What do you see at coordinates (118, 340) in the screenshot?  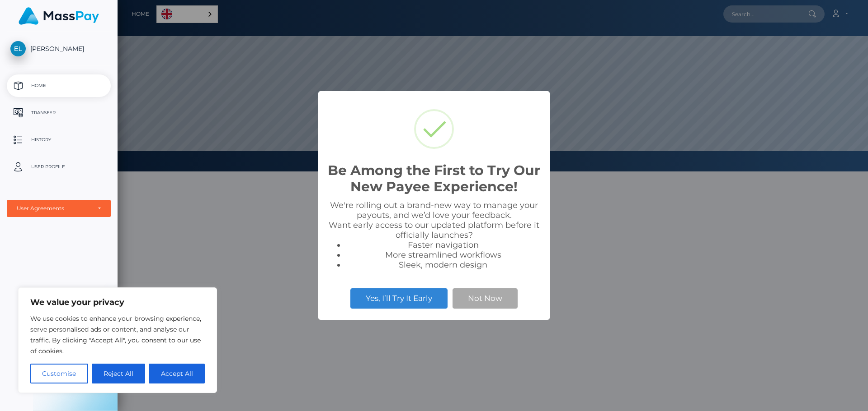 I see `div: We value your privacy` at bounding box center [118, 340].